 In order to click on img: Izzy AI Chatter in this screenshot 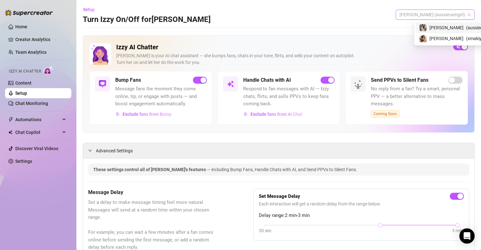, I will do `click(100, 54)`.